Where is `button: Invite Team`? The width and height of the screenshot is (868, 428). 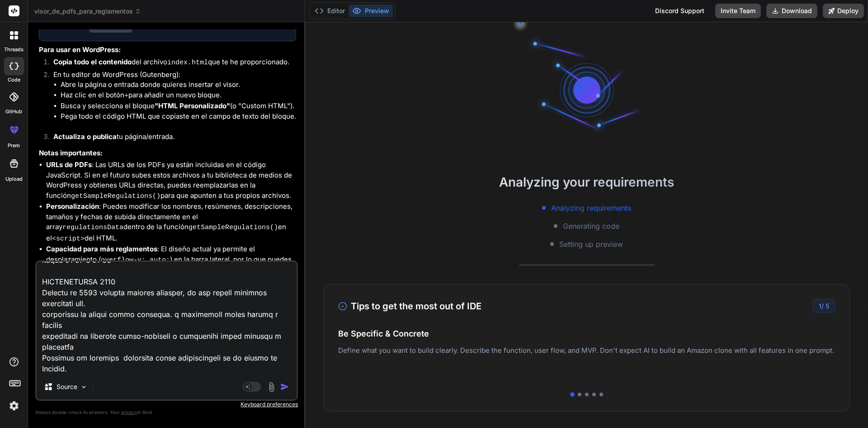 button: Invite Team is located at coordinates (738, 11).